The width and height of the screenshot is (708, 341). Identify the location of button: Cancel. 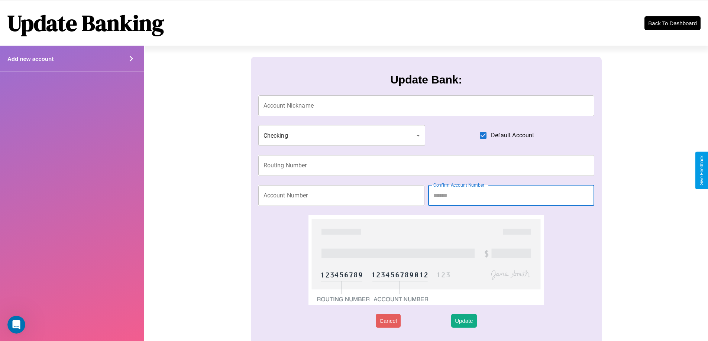
(388, 321).